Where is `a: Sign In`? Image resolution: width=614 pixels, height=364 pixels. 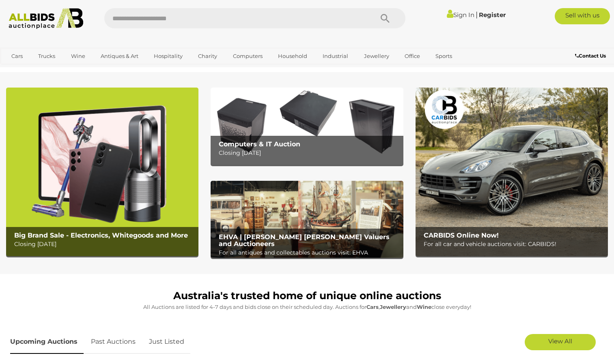 a: Sign In is located at coordinates (461, 15).